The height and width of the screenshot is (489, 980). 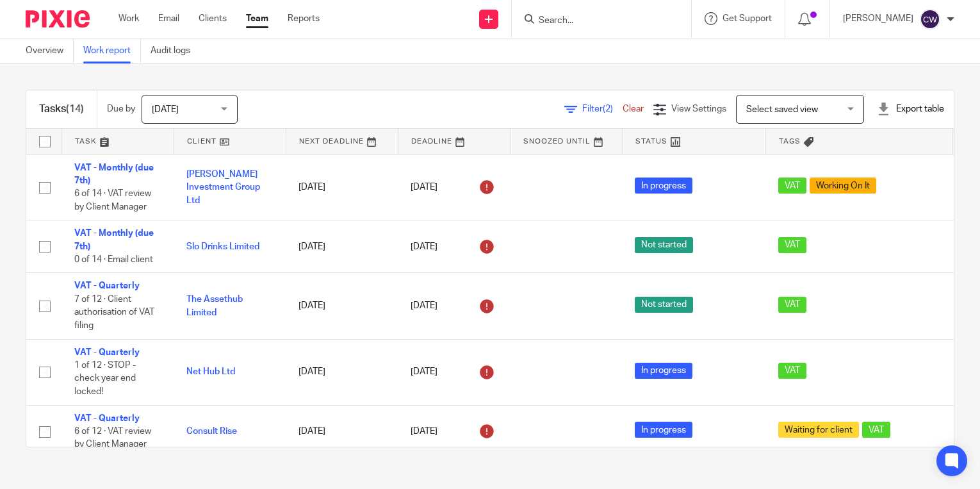 I want to click on span: Working On It, so click(x=843, y=185).